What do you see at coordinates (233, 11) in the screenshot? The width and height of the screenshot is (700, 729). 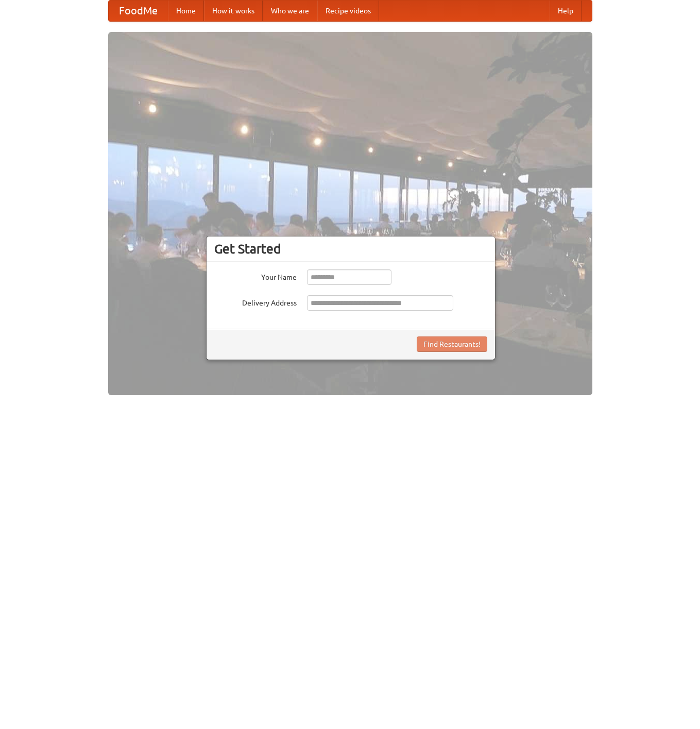 I see `a: How it works` at bounding box center [233, 11].